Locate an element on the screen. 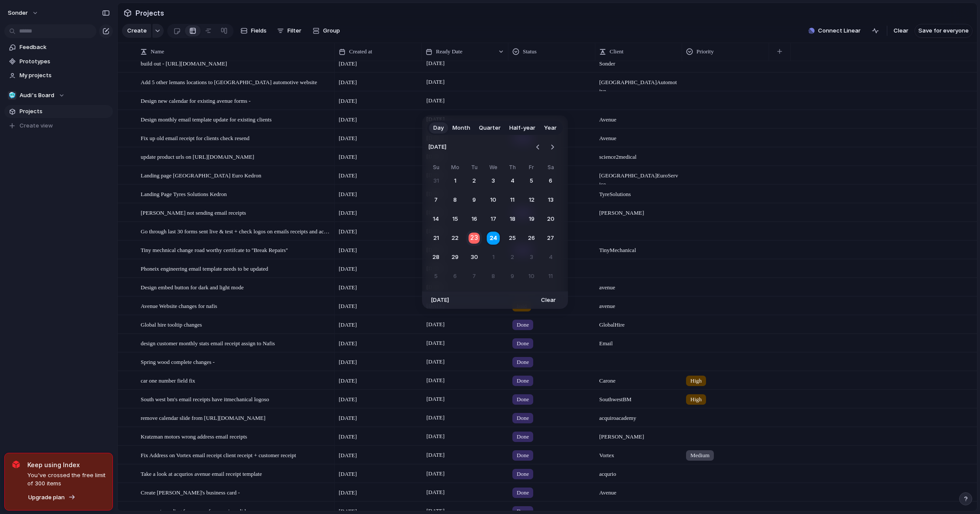  button: Saturday, September 27th, 2025 is located at coordinates (551, 238).